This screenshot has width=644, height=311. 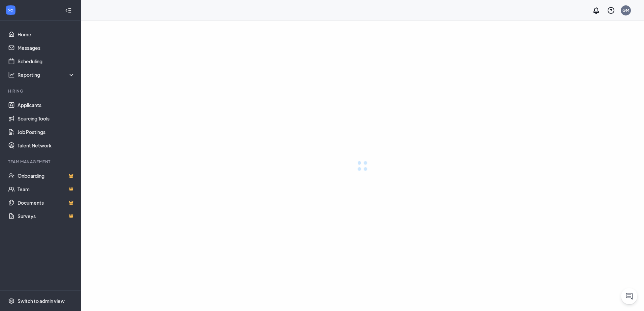 What do you see at coordinates (47, 75) in the screenshot?
I see `div: Reporting` at bounding box center [47, 75].